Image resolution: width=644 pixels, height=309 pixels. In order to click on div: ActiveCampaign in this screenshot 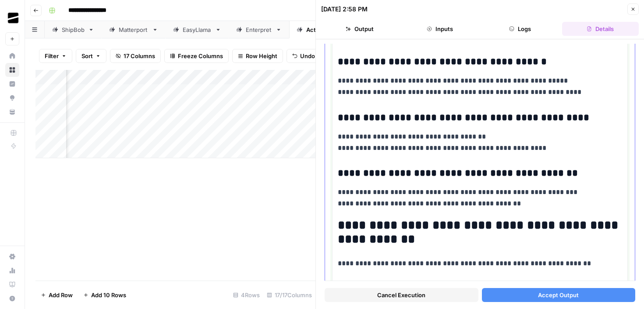, I will do `click(329, 30)`.